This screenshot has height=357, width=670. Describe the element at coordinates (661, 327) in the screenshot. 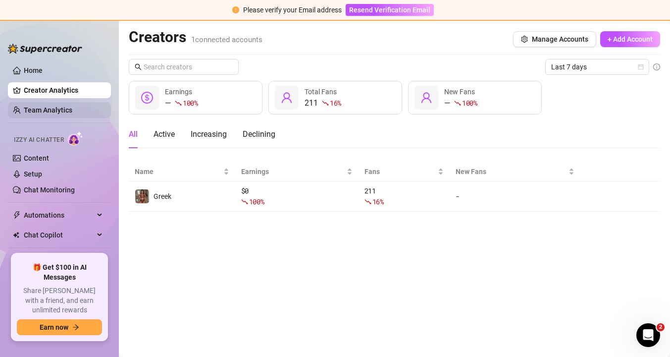

I see `span: 2` at that location.